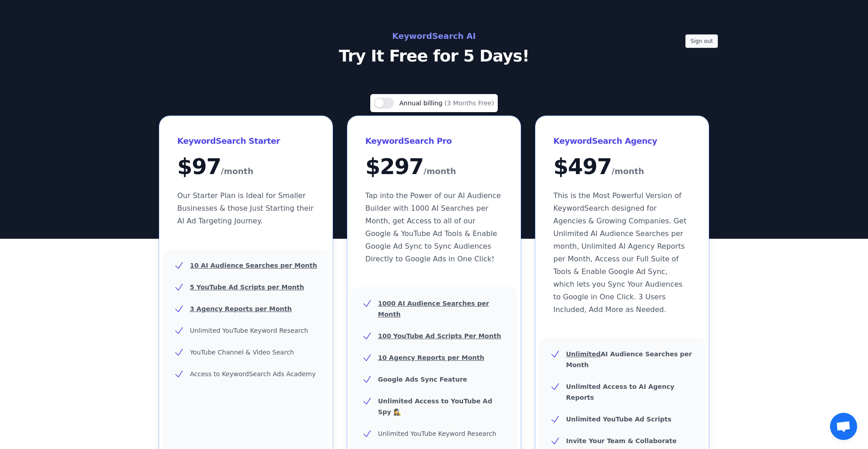  Describe the element at coordinates (584, 354) in the screenshot. I see `u: Unlimited` at that location.